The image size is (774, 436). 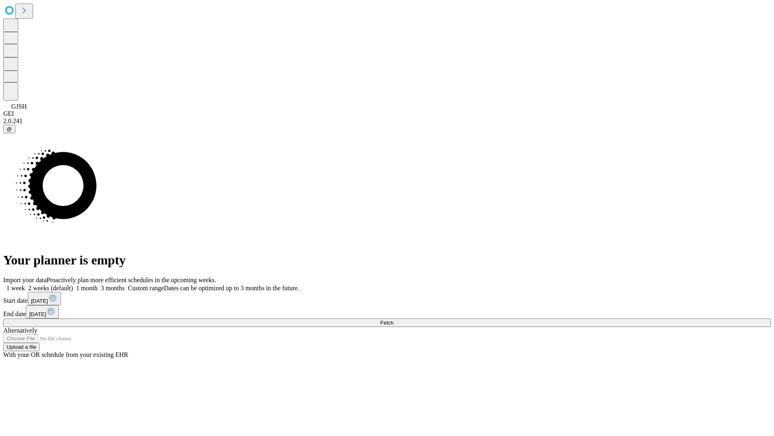 What do you see at coordinates (387, 322) in the screenshot?
I see `span: Fetch` at bounding box center [387, 322].